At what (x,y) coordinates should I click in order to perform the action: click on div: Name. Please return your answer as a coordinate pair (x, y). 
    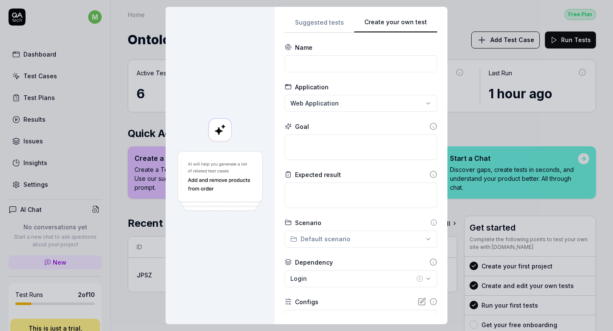
    Looking at the image, I should click on (303, 47).